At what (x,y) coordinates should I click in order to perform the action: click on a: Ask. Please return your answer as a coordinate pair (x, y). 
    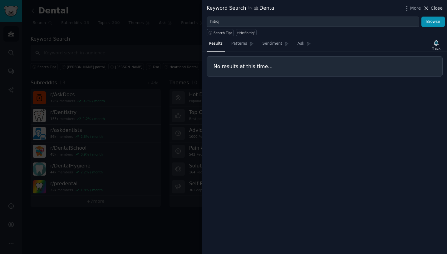
    Looking at the image, I should click on (304, 45).